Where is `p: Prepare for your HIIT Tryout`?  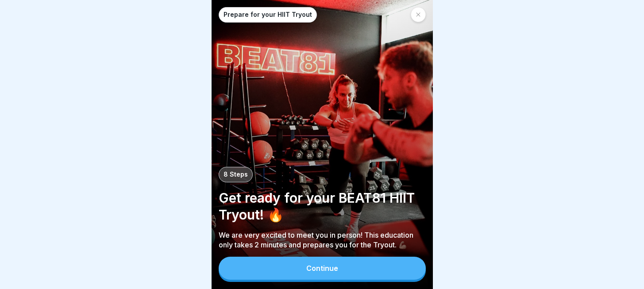 p: Prepare for your HIIT Tryout is located at coordinates (268, 15).